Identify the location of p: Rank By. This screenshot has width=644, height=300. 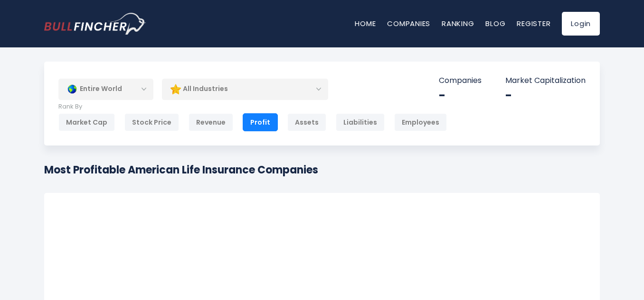
(253, 107).